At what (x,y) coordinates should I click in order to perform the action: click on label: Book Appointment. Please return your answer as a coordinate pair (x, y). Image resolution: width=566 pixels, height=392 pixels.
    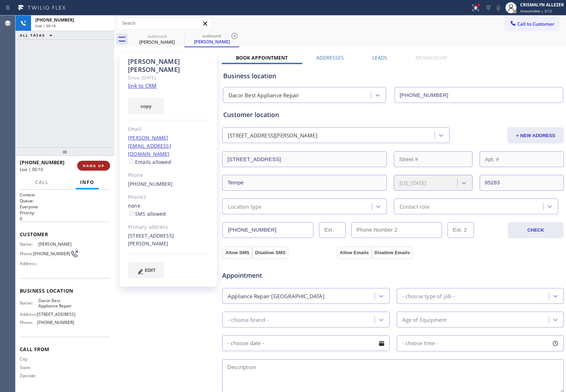
    Looking at the image, I should click on (261, 57).